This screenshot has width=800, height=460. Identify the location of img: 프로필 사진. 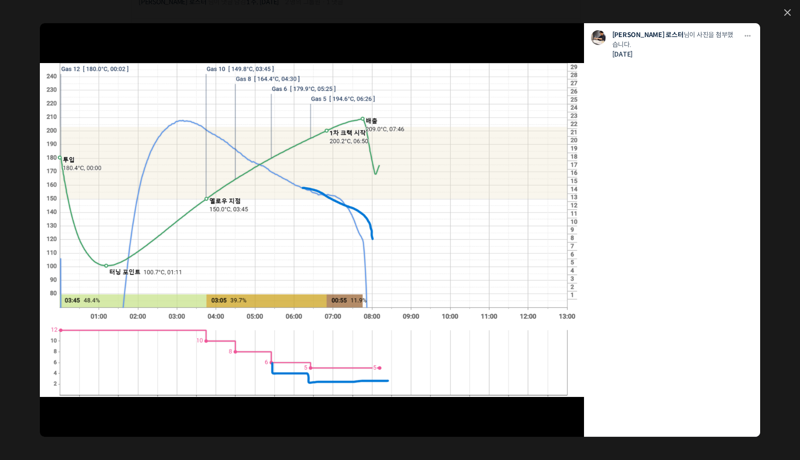
(598, 38).